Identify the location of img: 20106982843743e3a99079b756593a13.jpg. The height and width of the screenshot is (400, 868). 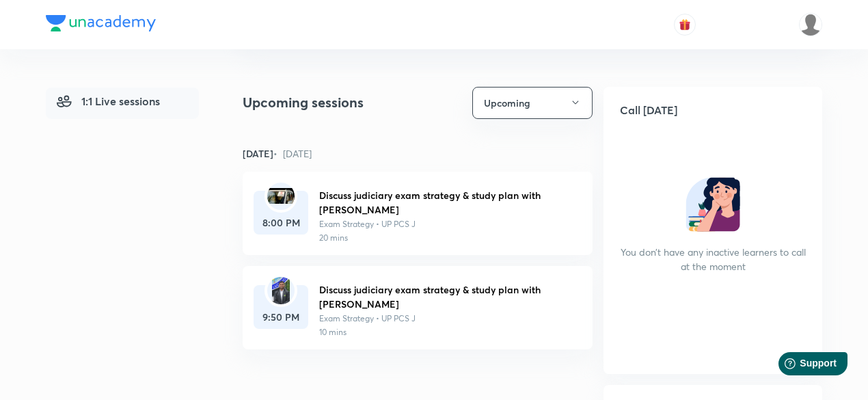
(280, 290).